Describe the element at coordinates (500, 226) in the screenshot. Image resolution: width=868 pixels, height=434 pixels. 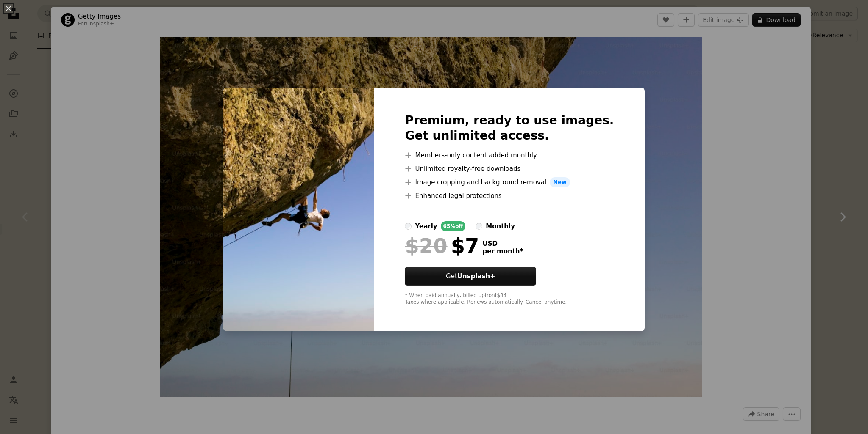
I see `div: monthly` at that location.